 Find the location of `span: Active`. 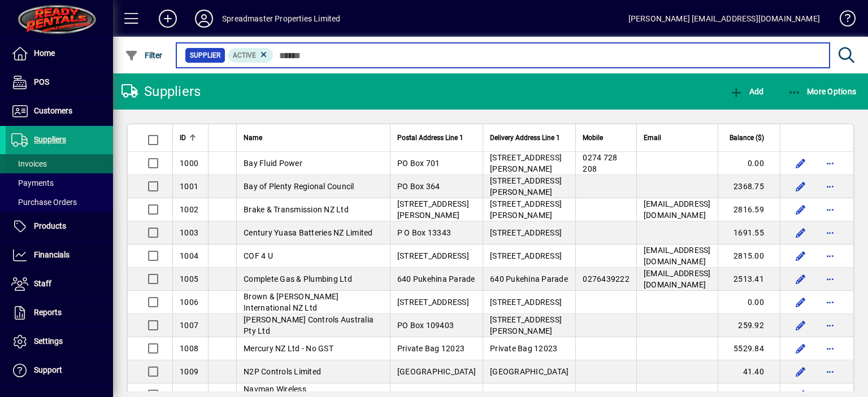

span: Active is located at coordinates (244, 55).